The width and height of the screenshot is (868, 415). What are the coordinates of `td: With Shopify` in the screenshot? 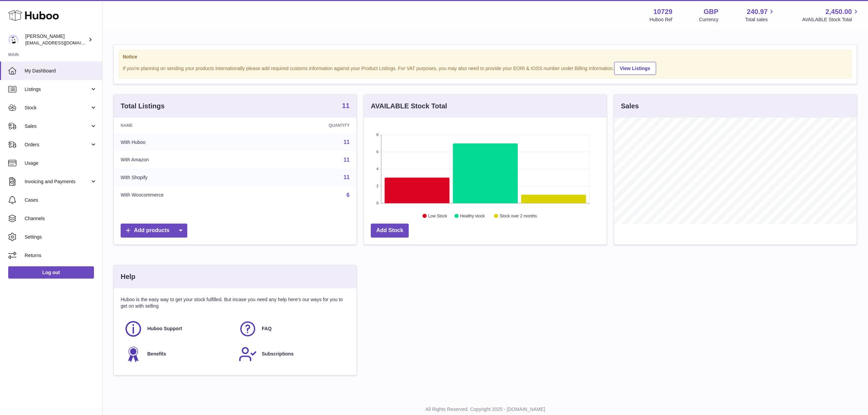 It's located at (189, 178).